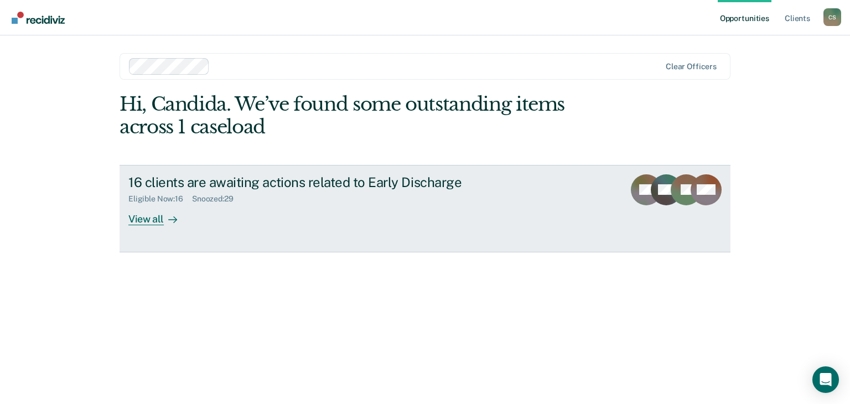 The image size is (850, 404). What do you see at coordinates (425, 209) in the screenshot?
I see `a: 16 clients are awaiting actions related to Early DischargeEligible Now:16Snoozed:29View all` at bounding box center [425, 209].